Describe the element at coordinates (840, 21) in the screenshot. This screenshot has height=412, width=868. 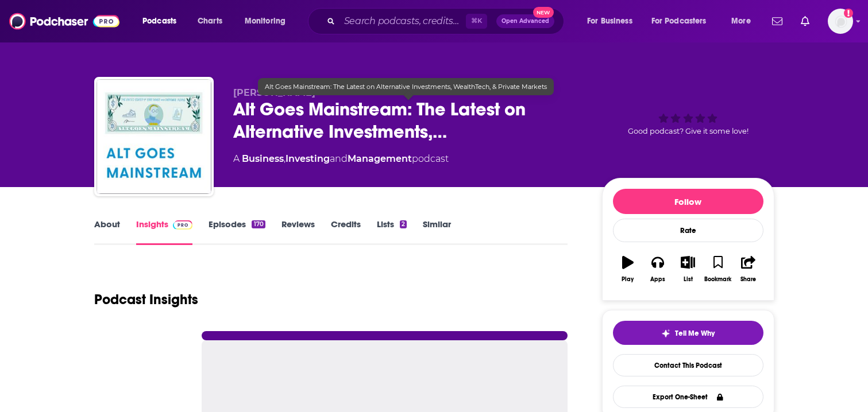
I see `img: User Profile` at that location.